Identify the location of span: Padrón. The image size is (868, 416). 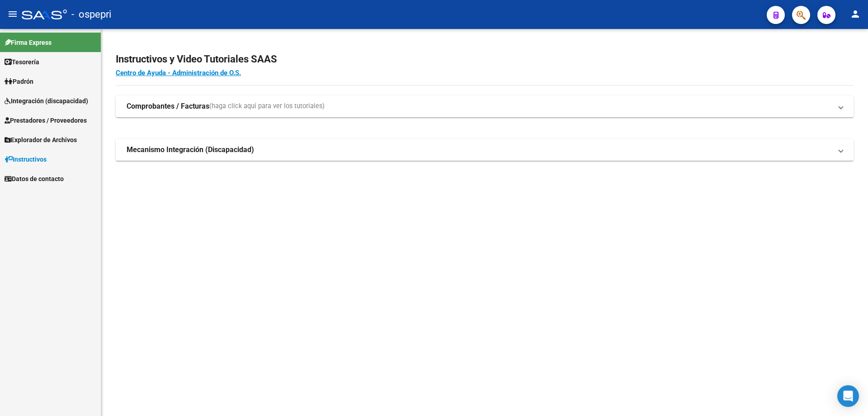
(19, 82).